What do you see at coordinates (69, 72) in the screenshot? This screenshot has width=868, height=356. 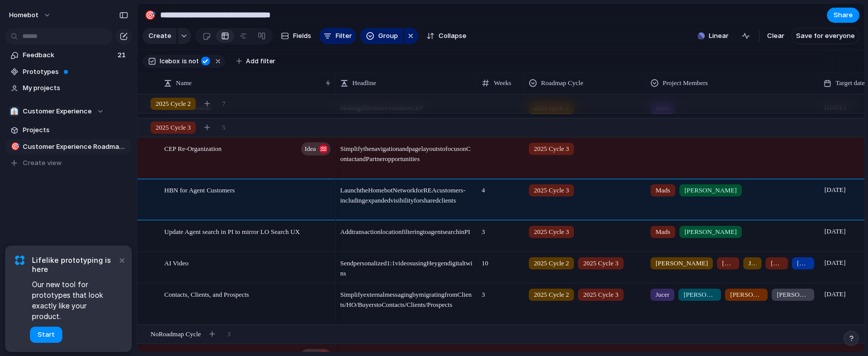 I see `a: Prototypes` at bounding box center [69, 72].